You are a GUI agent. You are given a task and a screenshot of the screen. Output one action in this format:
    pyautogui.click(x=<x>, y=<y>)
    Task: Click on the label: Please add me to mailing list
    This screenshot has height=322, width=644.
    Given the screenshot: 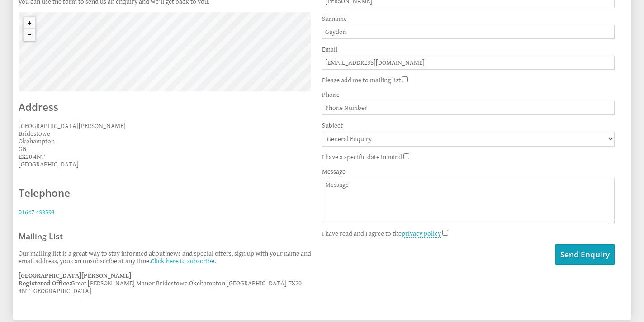 What is the action you would take?
    pyautogui.click(x=362, y=80)
    